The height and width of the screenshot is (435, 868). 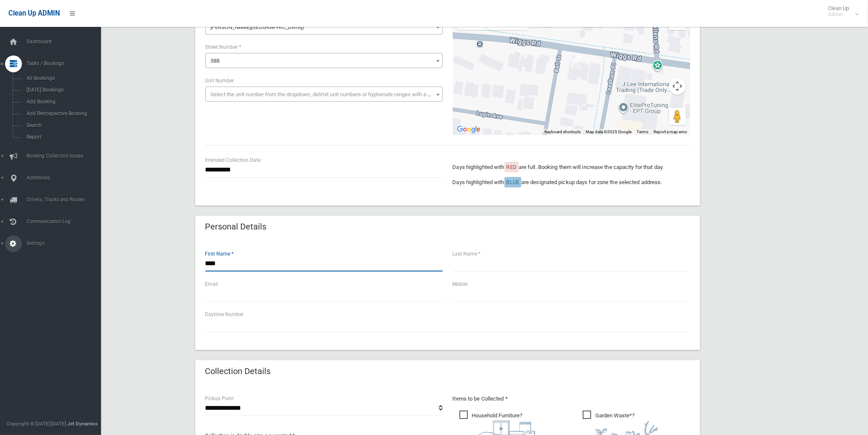 What do you see at coordinates (513, 182) in the screenshot?
I see `span: BLUE` at bounding box center [513, 182].